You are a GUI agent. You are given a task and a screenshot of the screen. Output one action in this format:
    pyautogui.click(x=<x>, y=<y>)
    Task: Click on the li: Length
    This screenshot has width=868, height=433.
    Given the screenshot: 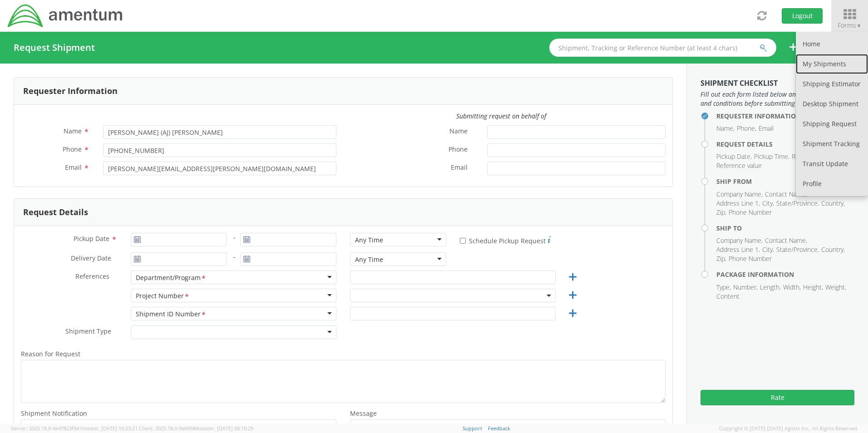 What is the action you would take?
    pyautogui.click(x=770, y=287)
    